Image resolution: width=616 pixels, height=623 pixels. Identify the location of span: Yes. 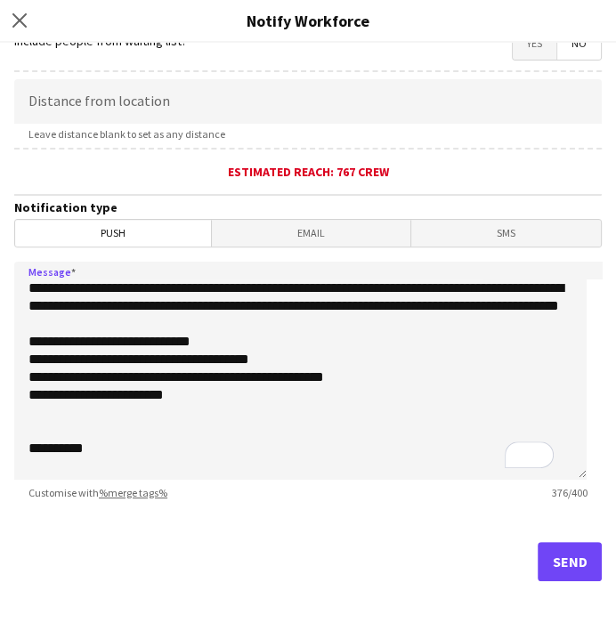
(534, 44).